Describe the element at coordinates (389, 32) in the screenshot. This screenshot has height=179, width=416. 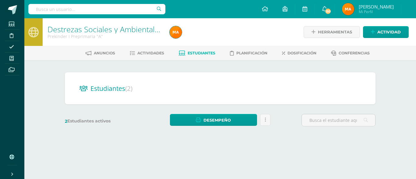
I see `span: Actividad` at that location.